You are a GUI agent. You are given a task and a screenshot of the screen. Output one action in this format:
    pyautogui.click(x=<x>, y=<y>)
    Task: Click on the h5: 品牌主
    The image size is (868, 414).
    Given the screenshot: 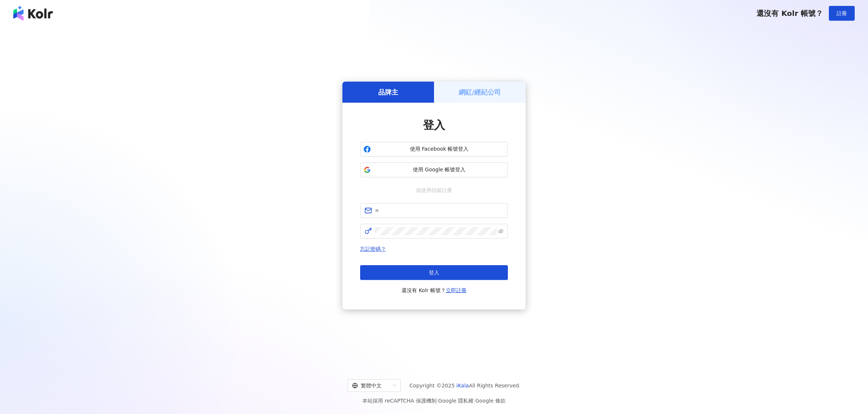 What is the action you would take?
    pyautogui.click(x=389, y=92)
    